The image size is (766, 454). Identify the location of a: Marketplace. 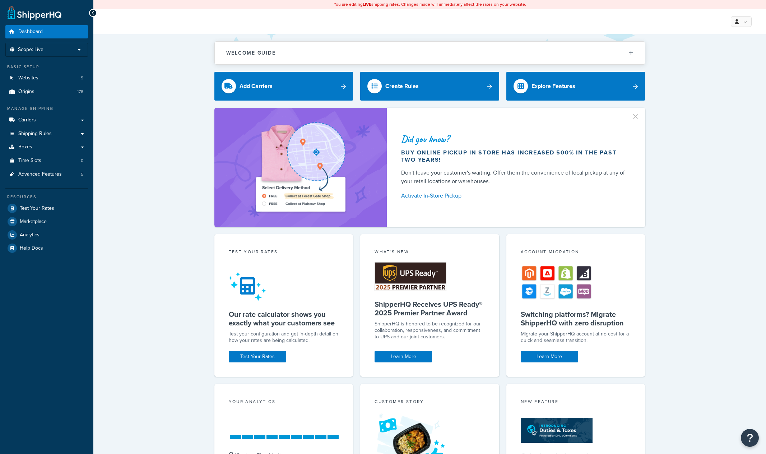
(47, 222).